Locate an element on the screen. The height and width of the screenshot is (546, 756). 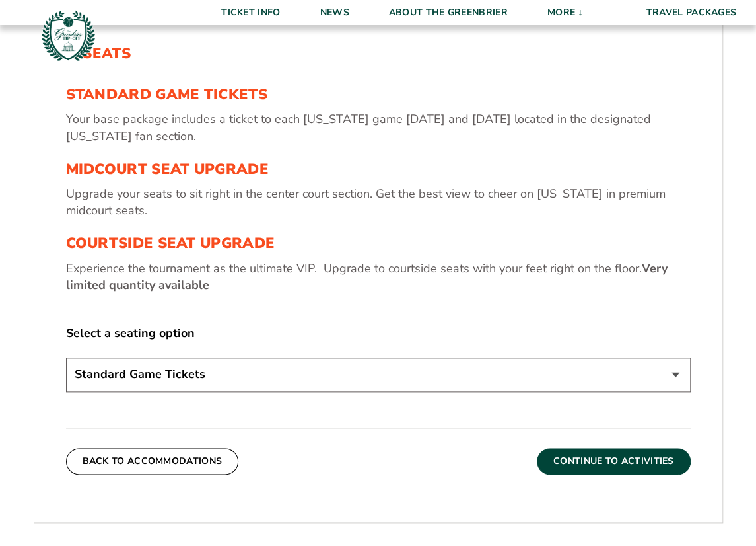
h3: Standard Game Tickets is located at coordinates (378, 95).